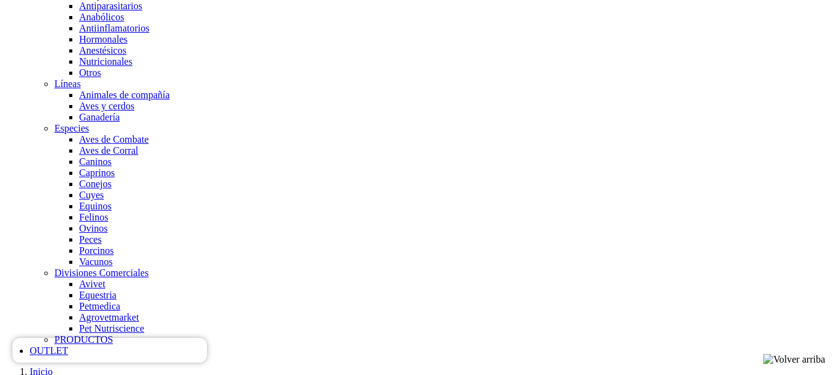 The image size is (835, 375). What do you see at coordinates (93, 217) in the screenshot?
I see `span: Felinos` at bounding box center [93, 217].